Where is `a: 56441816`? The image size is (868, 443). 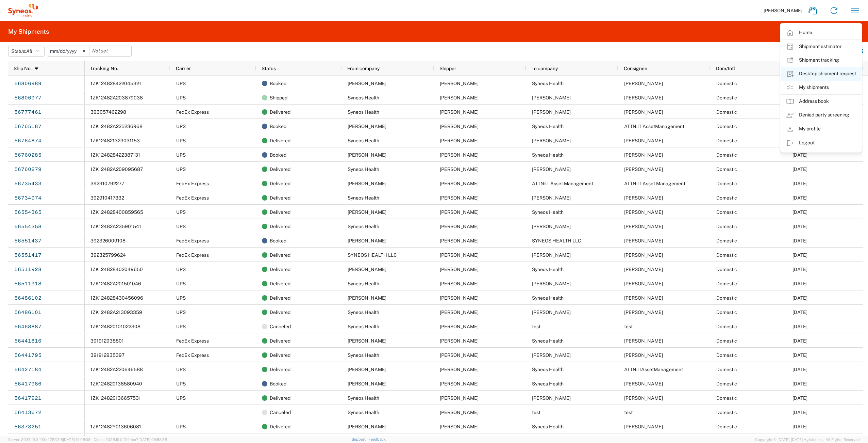 a: 56441816 is located at coordinates (28, 341).